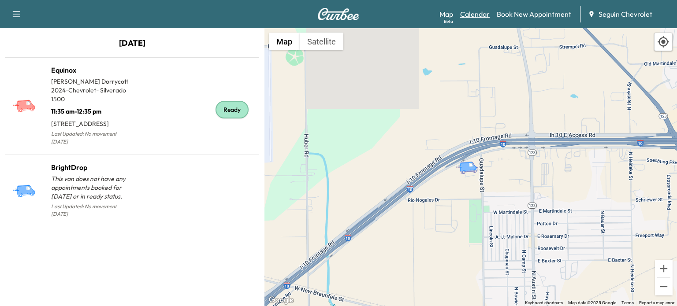  I want to click on span: Map data ©2025 Google, so click(592, 303).